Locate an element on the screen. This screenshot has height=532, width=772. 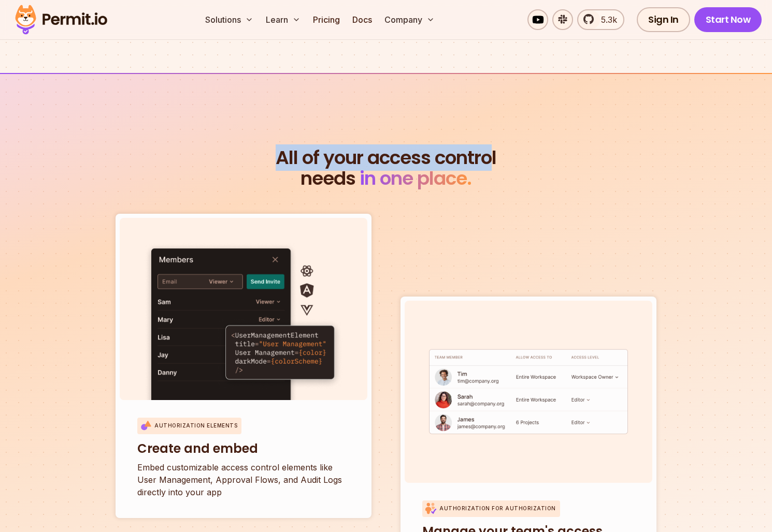
p: Authorization Elements is located at coordinates (196, 425).